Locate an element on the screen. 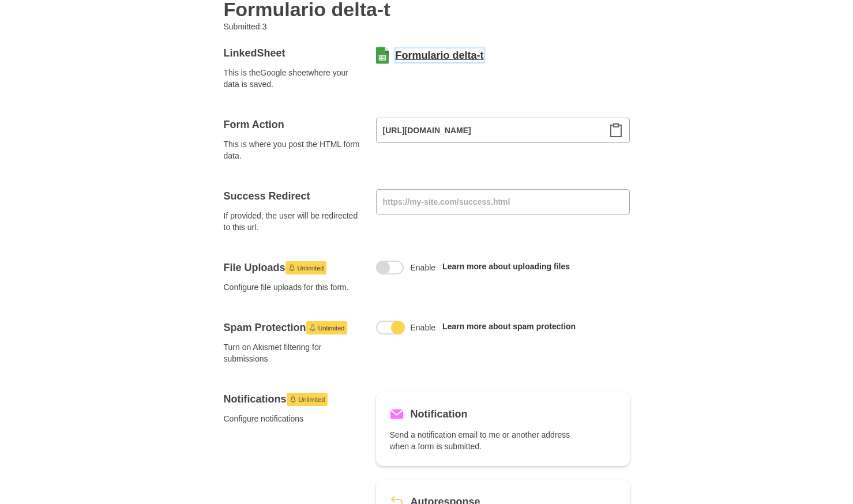  h4: Linked Sheet is located at coordinates (293, 53).